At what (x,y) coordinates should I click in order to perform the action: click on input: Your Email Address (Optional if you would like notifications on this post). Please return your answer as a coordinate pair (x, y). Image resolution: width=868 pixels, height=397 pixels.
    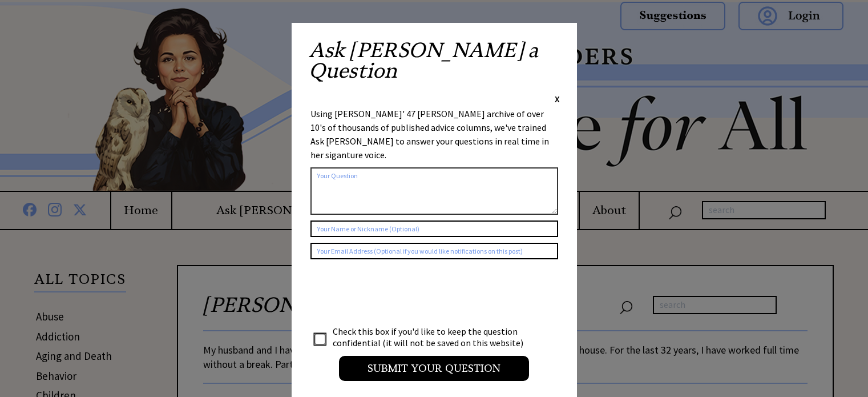
    Looking at the image, I should click on (434, 250).